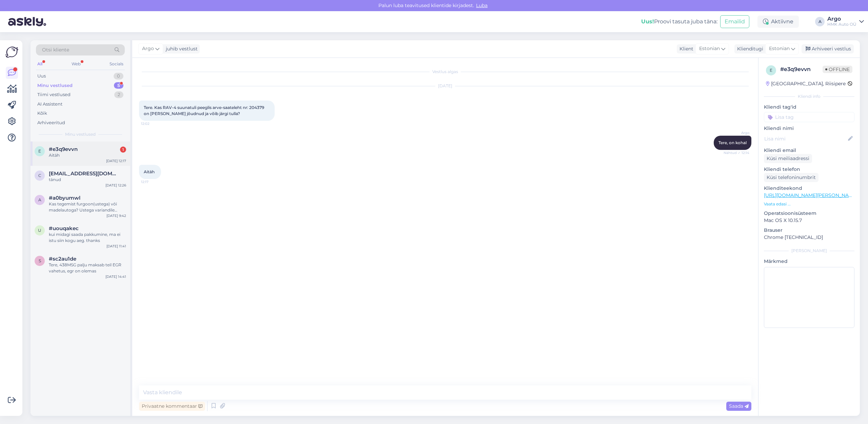 This screenshot has height=424, width=868. Describe the element at coordinates (119, 86) in the screenshot. I see `div: 5` at that location.